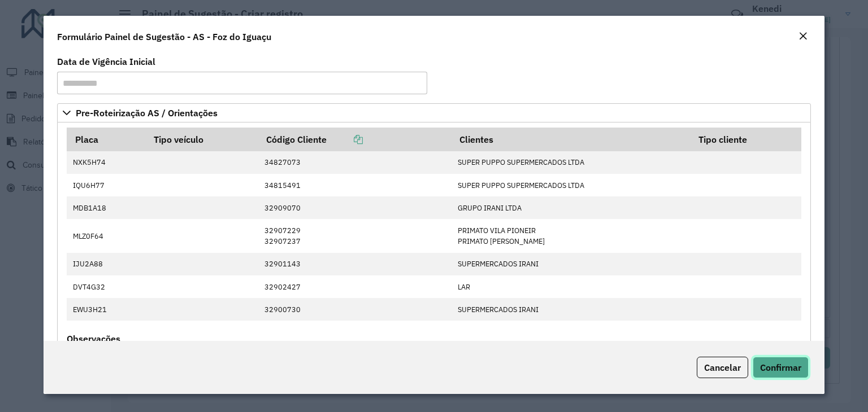 This screenshot has width=868, height=412. What do you see at coordinates (434, 113) in the screenshot?
I see `a: Pre-Roteirização AS / Orientações` at bounding box center [434, 113].